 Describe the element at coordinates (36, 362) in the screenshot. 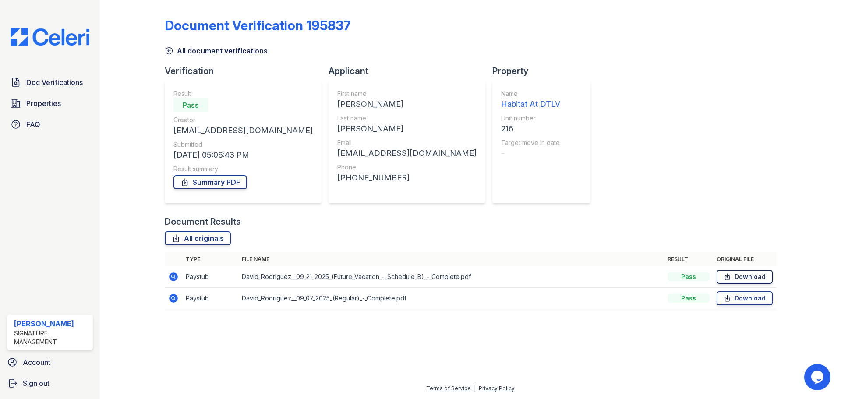

I see `span: Account` at that location.